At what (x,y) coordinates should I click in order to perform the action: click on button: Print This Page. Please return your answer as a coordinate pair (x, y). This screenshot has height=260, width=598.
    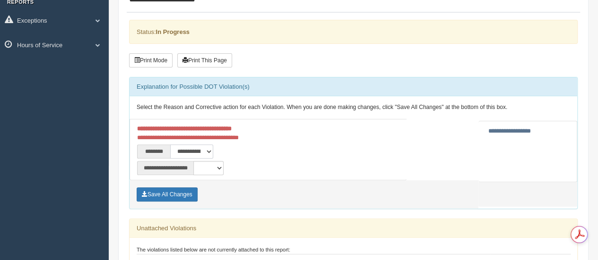
    Looking at the image, I should click on (205, 60).